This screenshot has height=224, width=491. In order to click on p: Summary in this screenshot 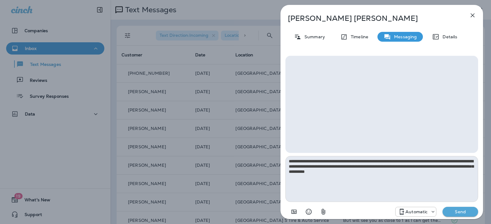, I will do `click(313, 37)`.